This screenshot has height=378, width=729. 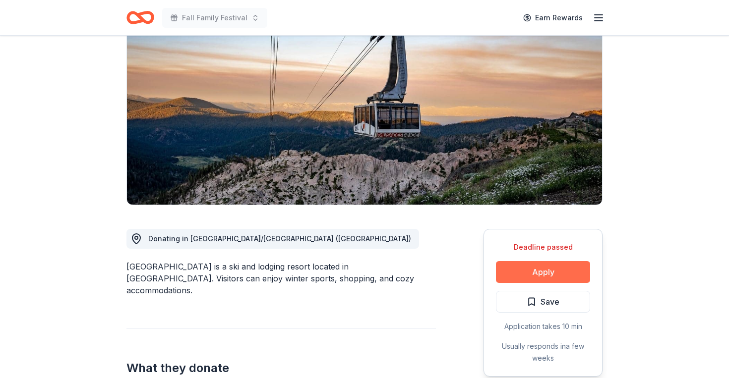 I want to click on a: Earn Rewards, so click(x=553, y=18).